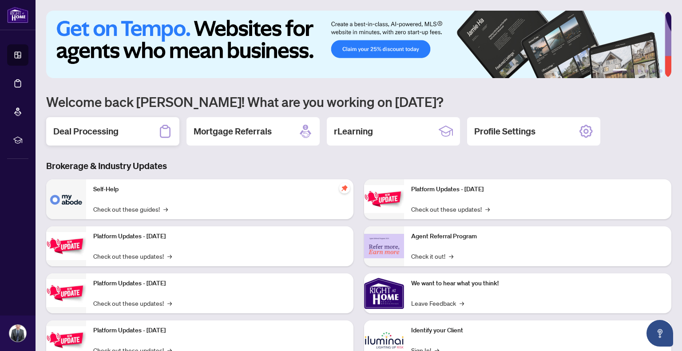  What do you see at coordinates (355, 44) in the screenshot?
I see `img: Slide 0` at bounding box center [355, 44].